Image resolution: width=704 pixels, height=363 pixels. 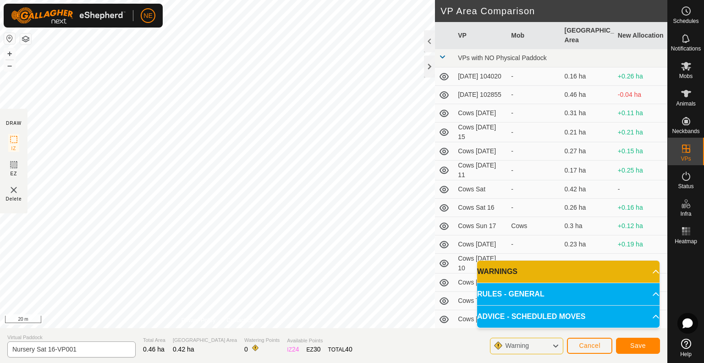 I want to click on span: Schedules, so click(x=686, y=21).